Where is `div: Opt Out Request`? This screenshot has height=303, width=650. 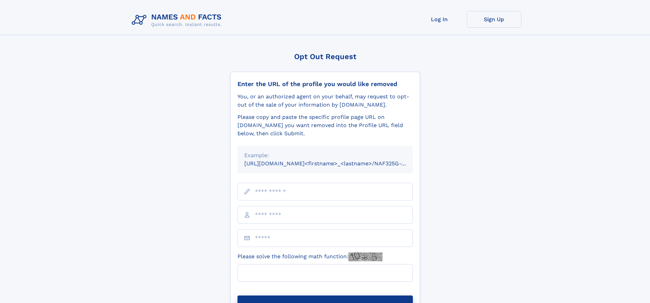
div: Opt Out Request is located at coordinates (325, 56).